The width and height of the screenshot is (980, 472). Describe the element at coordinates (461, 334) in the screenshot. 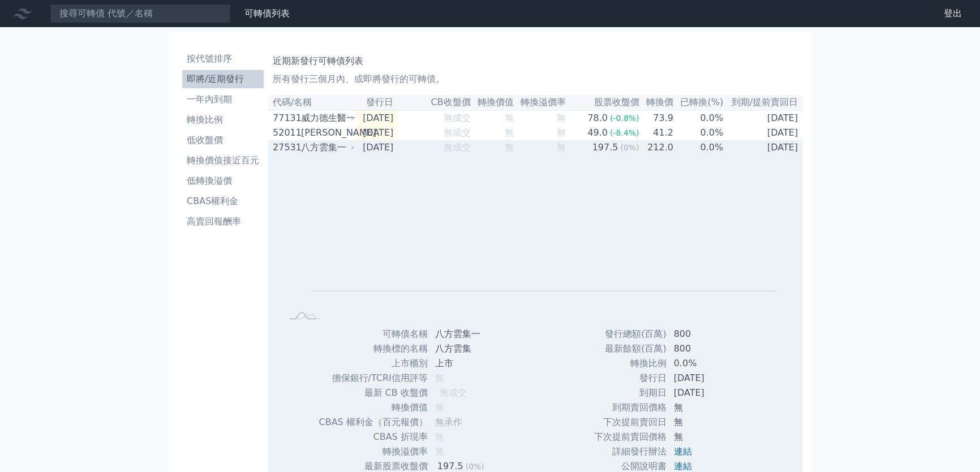

I see `td: 八方雲集一` at that location.